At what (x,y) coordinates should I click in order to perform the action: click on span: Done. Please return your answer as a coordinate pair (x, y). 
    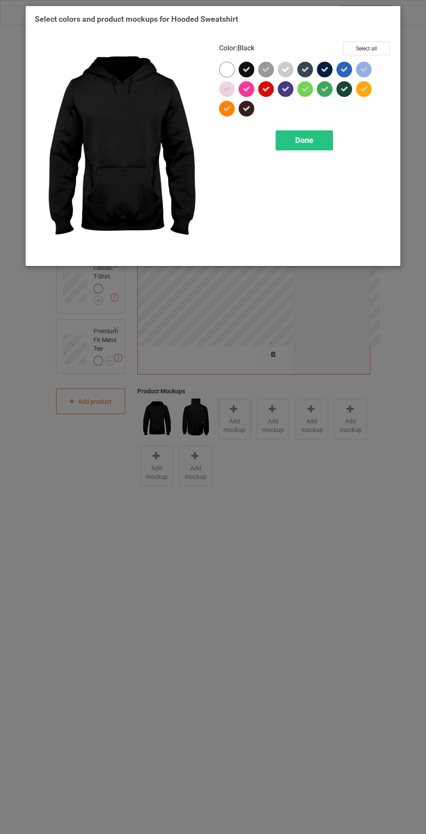
    Looking at the image, I should click on (304, 140).